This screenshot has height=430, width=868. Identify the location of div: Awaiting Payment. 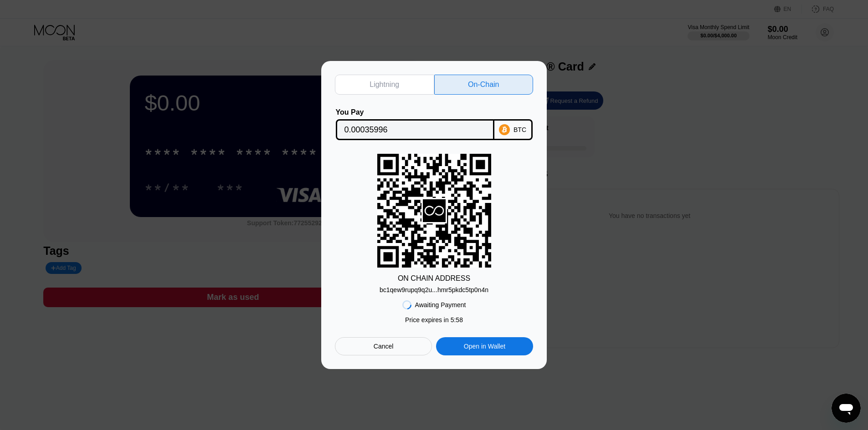
(440, 305).